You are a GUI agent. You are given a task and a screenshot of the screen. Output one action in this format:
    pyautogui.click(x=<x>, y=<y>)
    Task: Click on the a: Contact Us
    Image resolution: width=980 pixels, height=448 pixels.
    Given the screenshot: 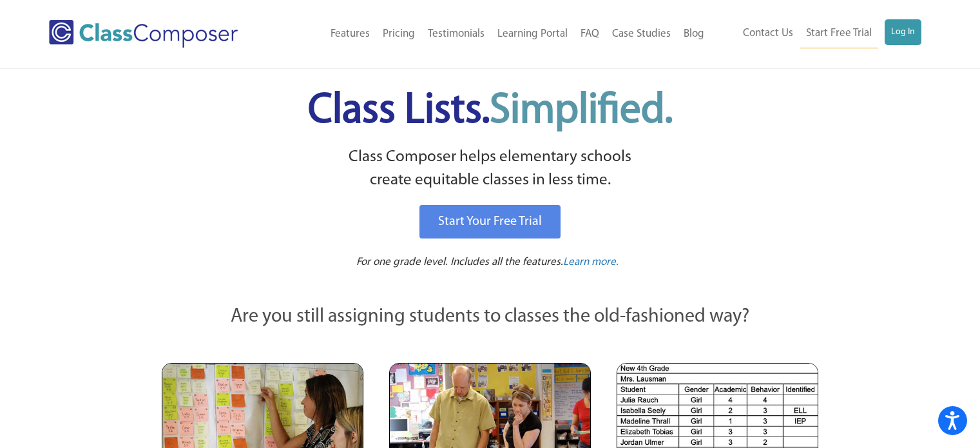 What is the action you would take?
    pyautogui.click(x=768, y=34)
    